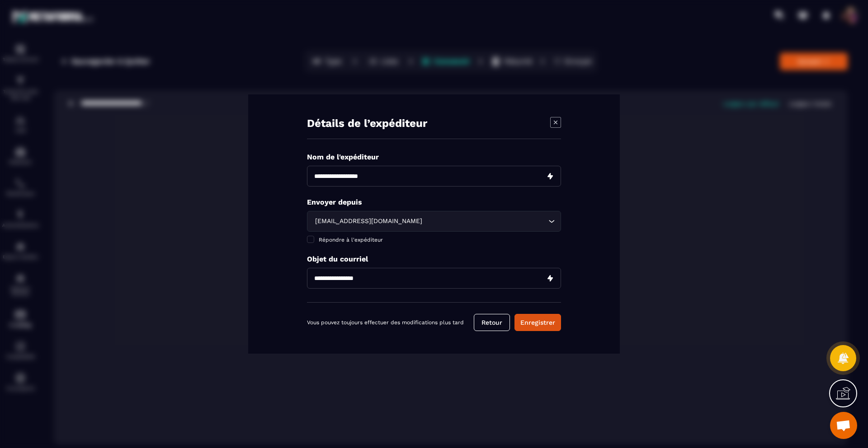  I want to click on div: Search for option, so click(434, 221).